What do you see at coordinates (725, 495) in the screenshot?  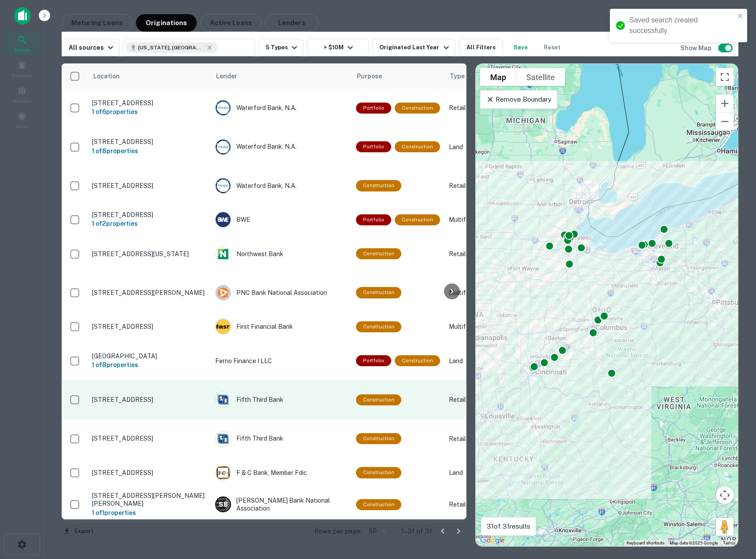 I see `button: Map camera controls` at bounding box center [725, 495].